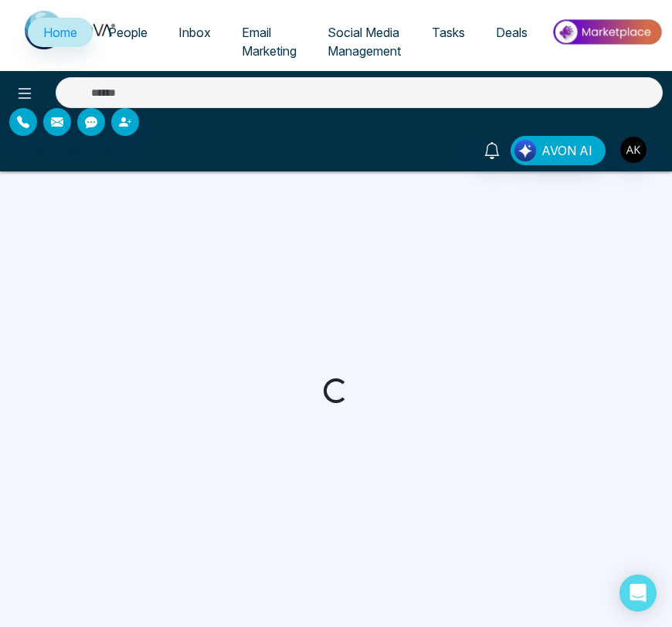 The width and height of the screenshot is (672, 627). Describe the element at coordinates (195, 32) in the screenshot. I see `span: Inbox` at that location.